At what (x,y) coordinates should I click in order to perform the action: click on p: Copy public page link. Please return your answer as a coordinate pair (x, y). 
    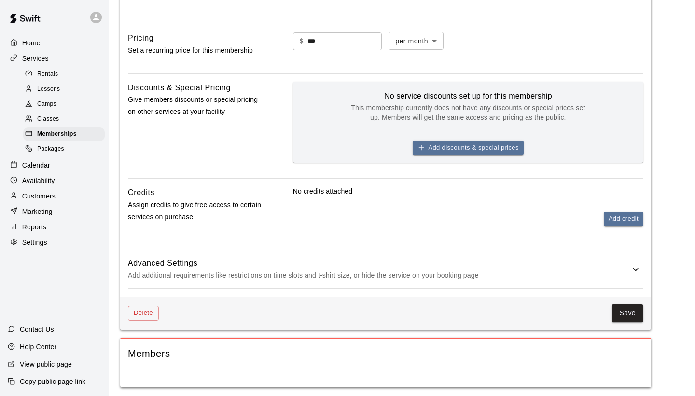
    Looking at the image, I should click on (53, 381).